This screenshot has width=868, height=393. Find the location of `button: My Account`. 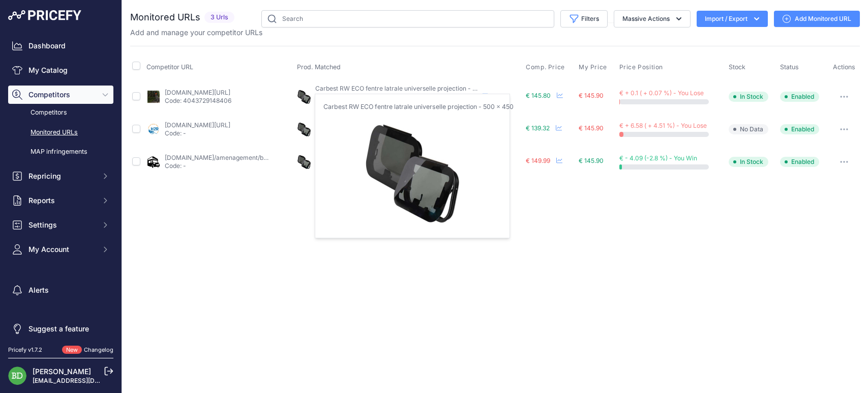

button: My Account is located at coordinates (61, 249).